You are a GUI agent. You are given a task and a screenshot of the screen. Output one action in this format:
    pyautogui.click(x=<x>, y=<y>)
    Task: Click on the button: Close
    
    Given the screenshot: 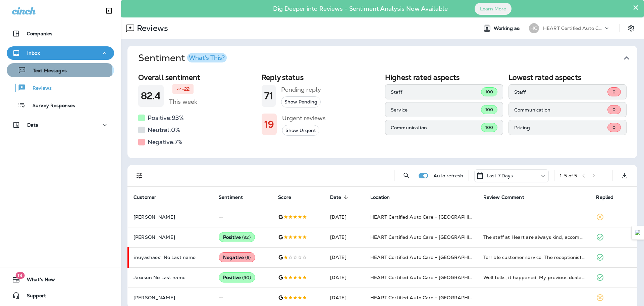 What is the action you would take?
    pyautogui.click(x=636, y=7)
    